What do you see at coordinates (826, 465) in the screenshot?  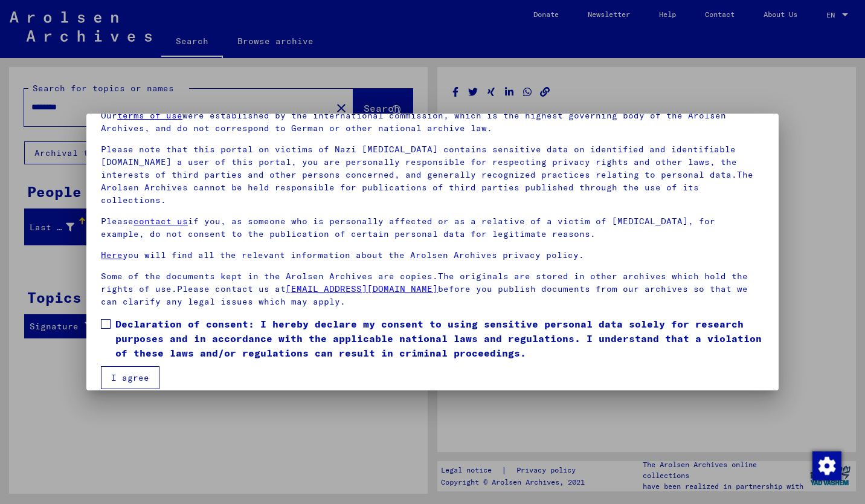 I see `div: Change consent` at bounding box center [826, 465].